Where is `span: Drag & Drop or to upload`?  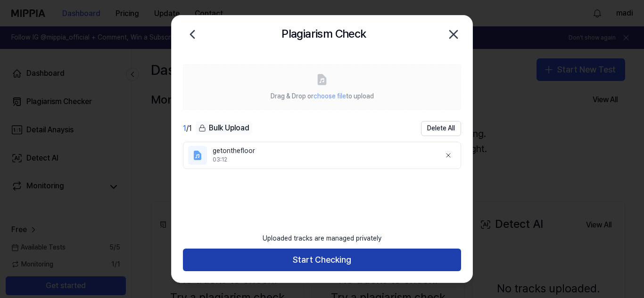 span: Drag & Drop or to upload is located at coordinates (322, 96).